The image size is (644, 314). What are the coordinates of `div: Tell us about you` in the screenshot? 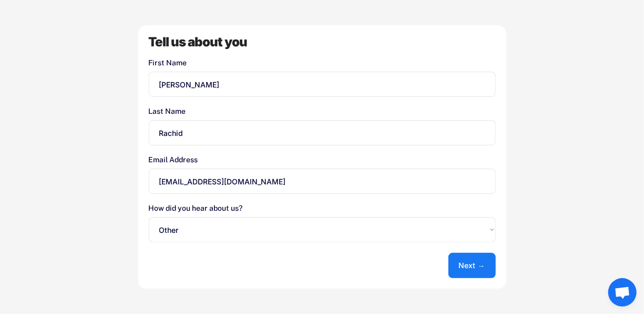 It's located at (322, 42).